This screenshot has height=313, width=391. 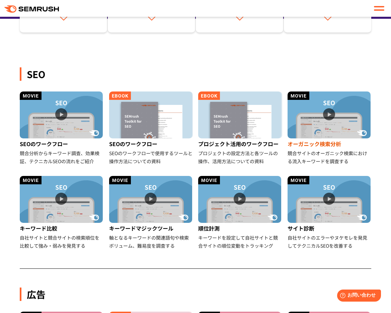 What do you see at coordinates (330, 213) in the screenshot?
I see `a: サイト診断 自社サイトのエラーやヌケモレを発見してテクニカルSEOを改善する` at bounding box center [330, 213].